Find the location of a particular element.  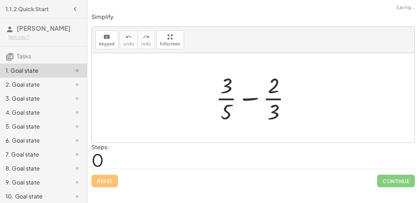

i: keyboard is located at coordinates (107, 37).